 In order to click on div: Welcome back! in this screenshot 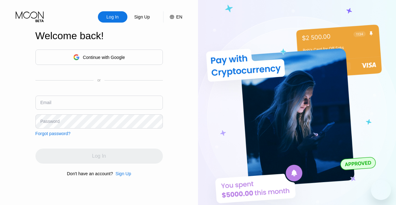, I will do `click(99, 36)`.